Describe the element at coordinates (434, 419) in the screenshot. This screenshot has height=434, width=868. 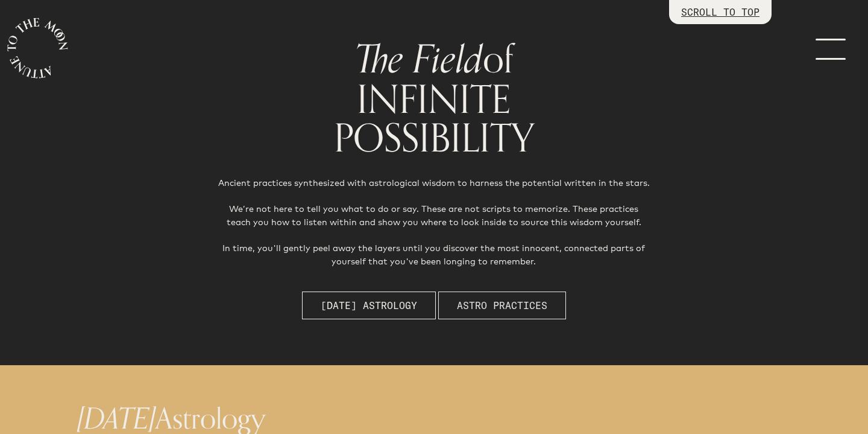
I see `h1: Astrology` at that location.